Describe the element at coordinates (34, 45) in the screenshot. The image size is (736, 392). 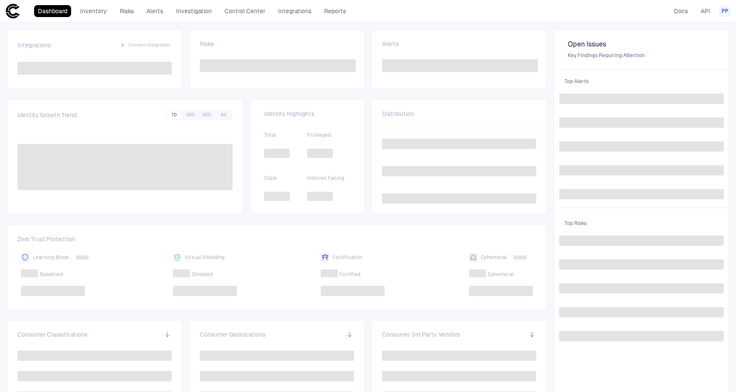
I see `span: Integrations` at that location.